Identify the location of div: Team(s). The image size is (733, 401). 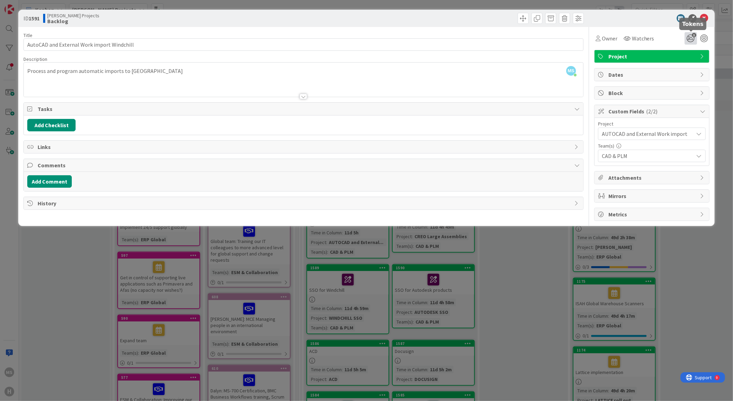
(652, 146).